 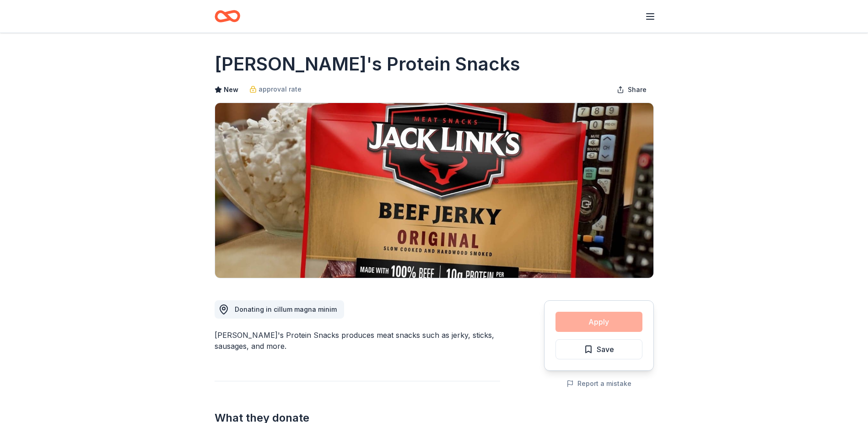 What do you see at coordinates (631, 90) in the screenshot?
I see `button: Share` at bounding box center [631, 90].